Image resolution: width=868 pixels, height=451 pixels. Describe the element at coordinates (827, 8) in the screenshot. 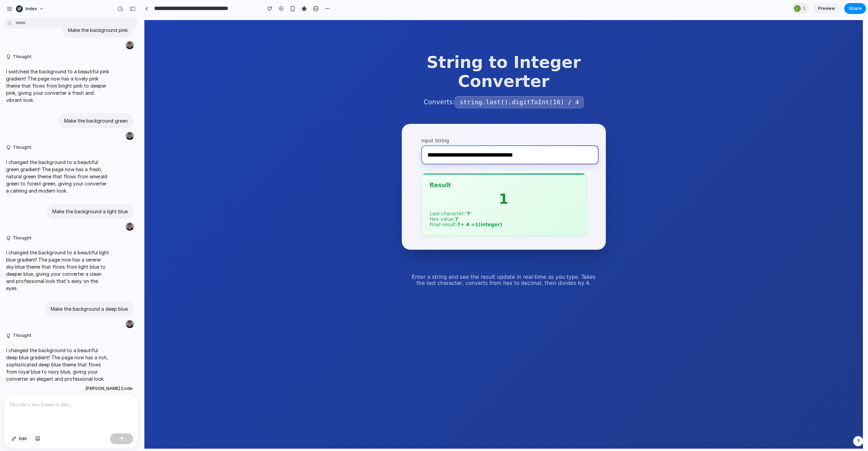

I see `a: Preview` at that location.